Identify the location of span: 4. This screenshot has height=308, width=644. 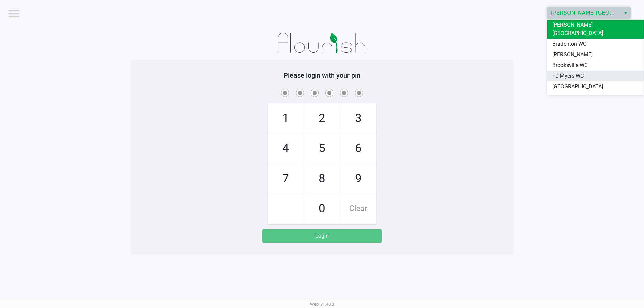
(286, 148).